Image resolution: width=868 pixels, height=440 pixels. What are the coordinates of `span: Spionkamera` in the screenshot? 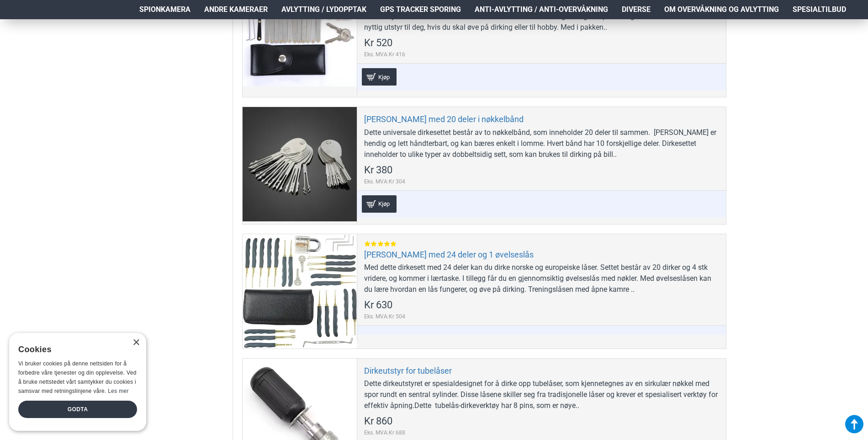 It's located at (165, 10).